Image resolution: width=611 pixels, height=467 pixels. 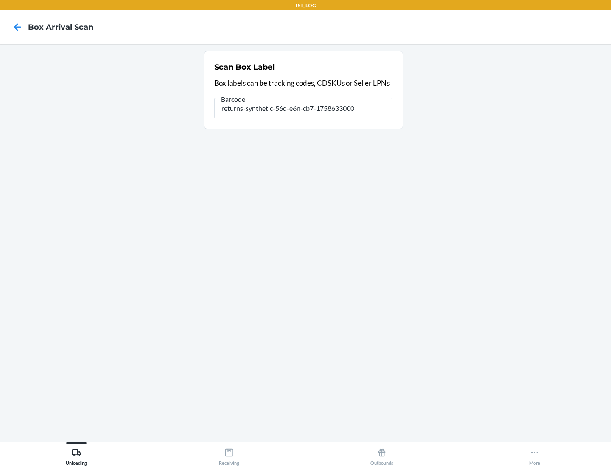 I want to click on input: Barcode, so click(x=304, y=108).